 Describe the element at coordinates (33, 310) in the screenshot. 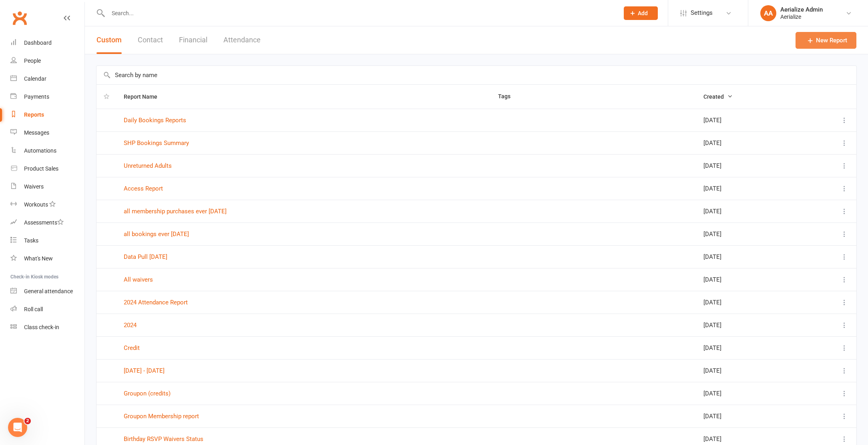

I see `div: Roll call` at that location.